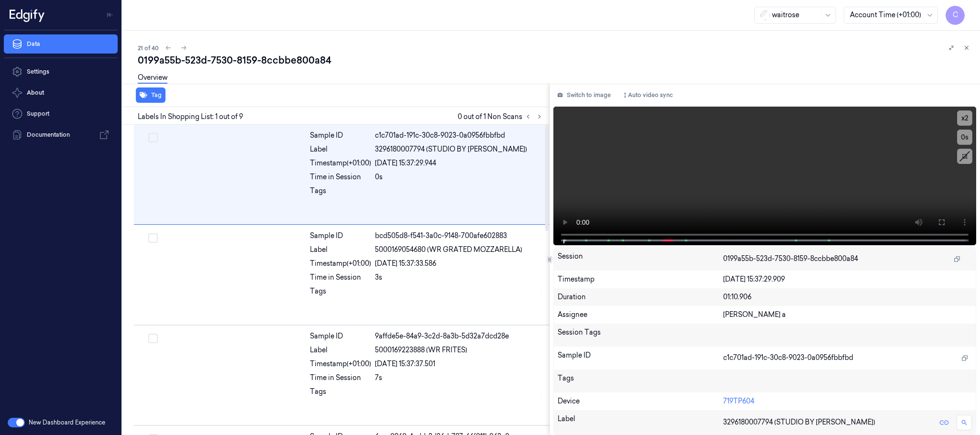  What do you see at coordinates (791, 258) in the screenshot?
I see `span: 0199a55b-523d-7530-8159-8ccbbe800a84` at bounding box center [791, 258].